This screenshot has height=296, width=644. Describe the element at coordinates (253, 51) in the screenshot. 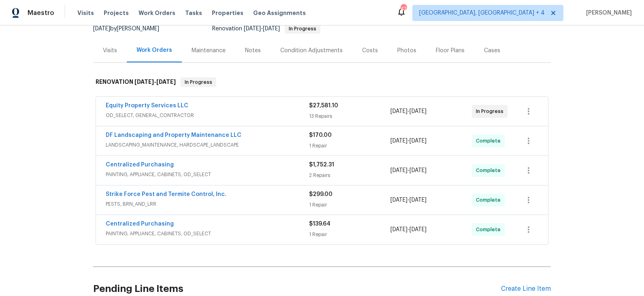

I see `div: Notes` at that location.